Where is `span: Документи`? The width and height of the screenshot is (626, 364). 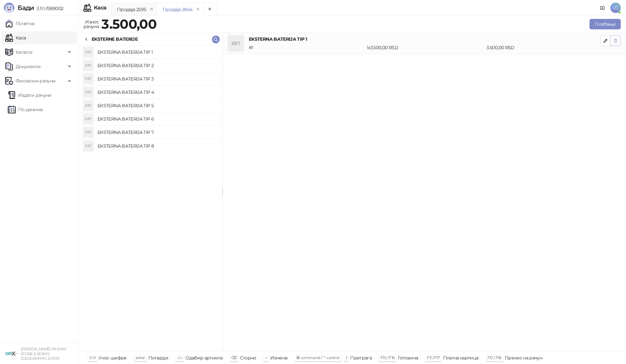 span: Документи is located at coordinates (28, 66).